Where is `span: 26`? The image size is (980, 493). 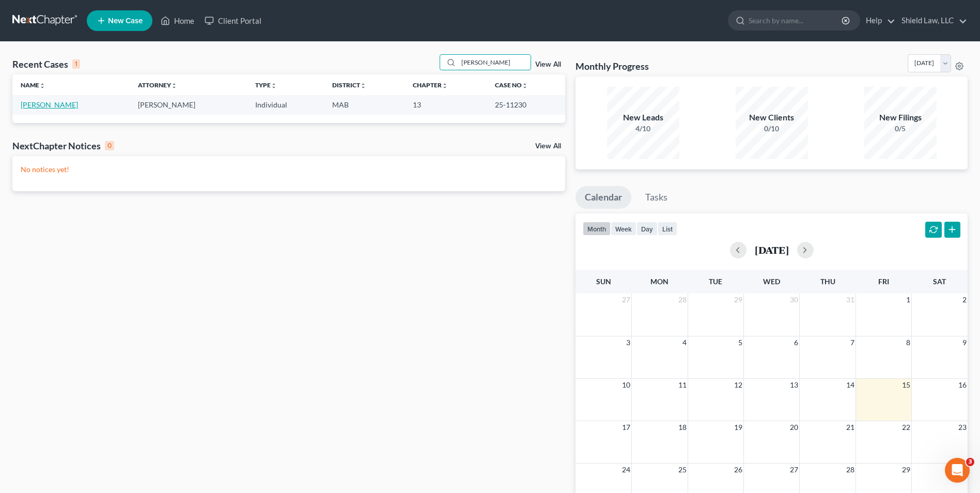
span: 26 is located at coordinates (738, 470).